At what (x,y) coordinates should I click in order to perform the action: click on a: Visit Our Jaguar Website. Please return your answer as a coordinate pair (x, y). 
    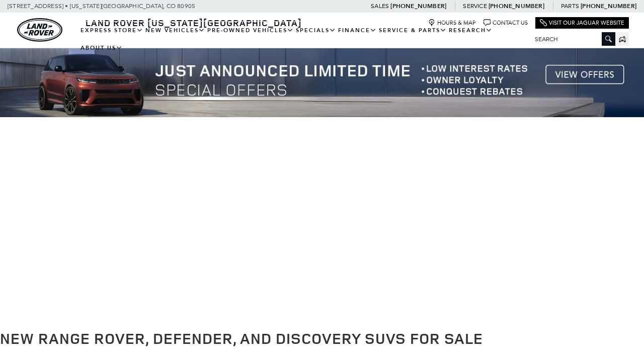
    Looking at the image, I should click on (582, 23).